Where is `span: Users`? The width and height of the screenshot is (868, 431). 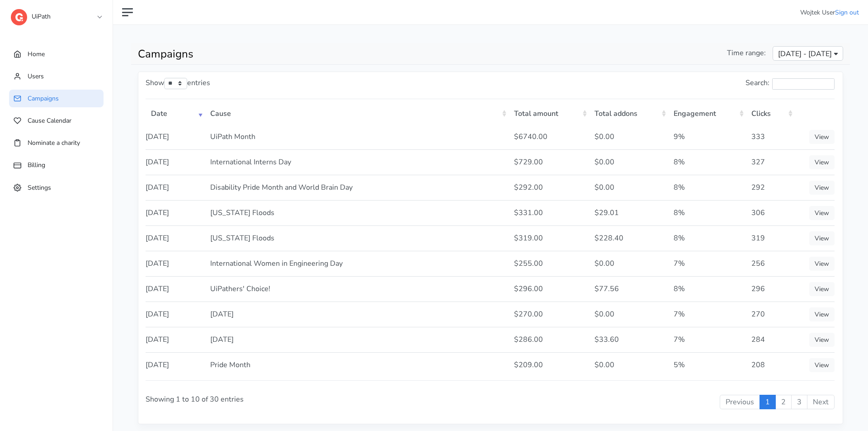
span: Users is located at coordinates (35, 76).